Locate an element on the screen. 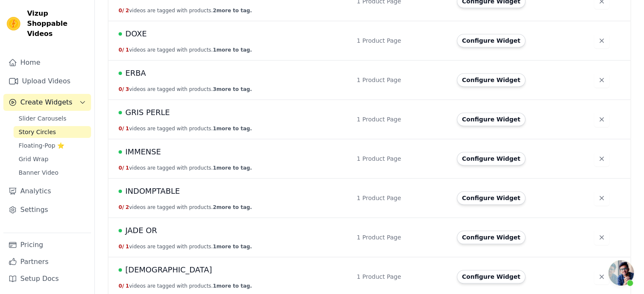 The image size is (644, 294). span: 3 is located at coordinates (128, 89).